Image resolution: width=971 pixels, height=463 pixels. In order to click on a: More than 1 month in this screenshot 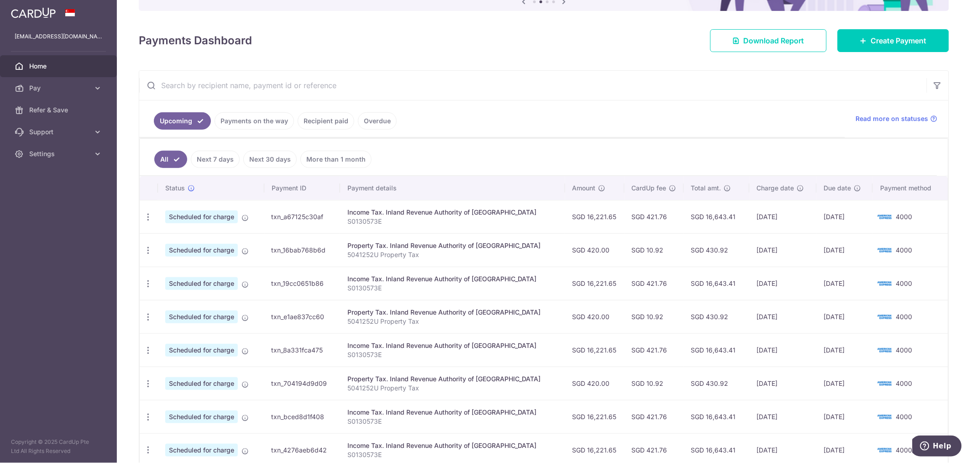, I will do `click(336, 159)`.